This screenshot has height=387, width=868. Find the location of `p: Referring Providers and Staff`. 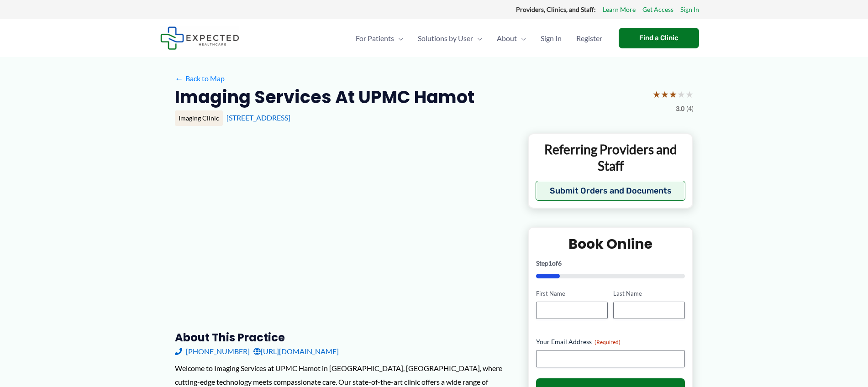

p: Referring Providers and Staff is located at coordinates (610, 157).